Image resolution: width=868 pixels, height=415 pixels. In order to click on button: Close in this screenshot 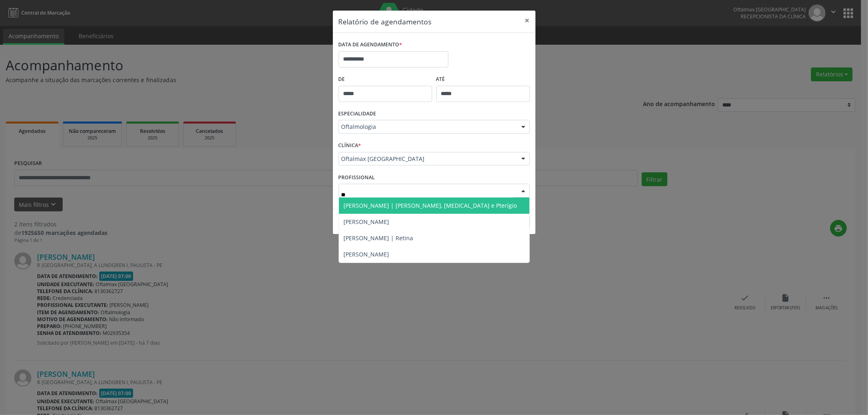, I will do `click(528, 20)`.